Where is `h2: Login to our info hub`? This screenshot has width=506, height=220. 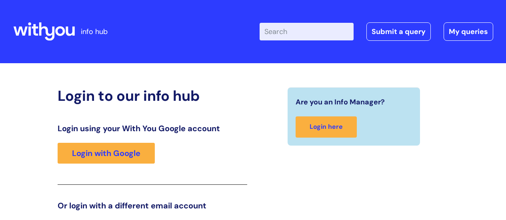
h2: Login to our info hub is located at coordinates (152, 96).